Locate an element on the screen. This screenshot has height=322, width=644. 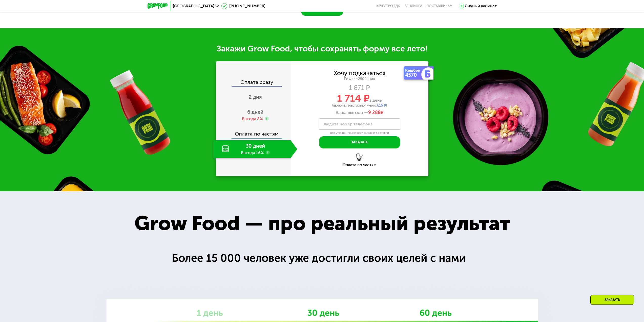
div: Ваша выгода — is located at coordinates (360, 113).